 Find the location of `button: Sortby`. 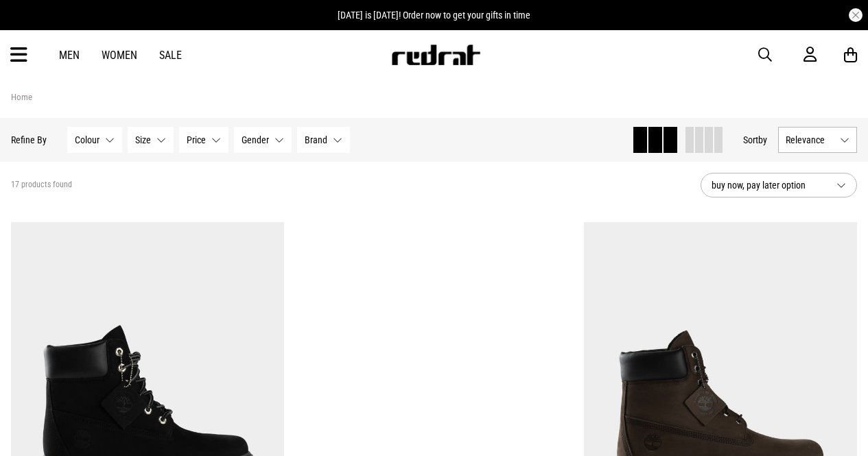

button: Sortby is located at coordinates (755, 140).